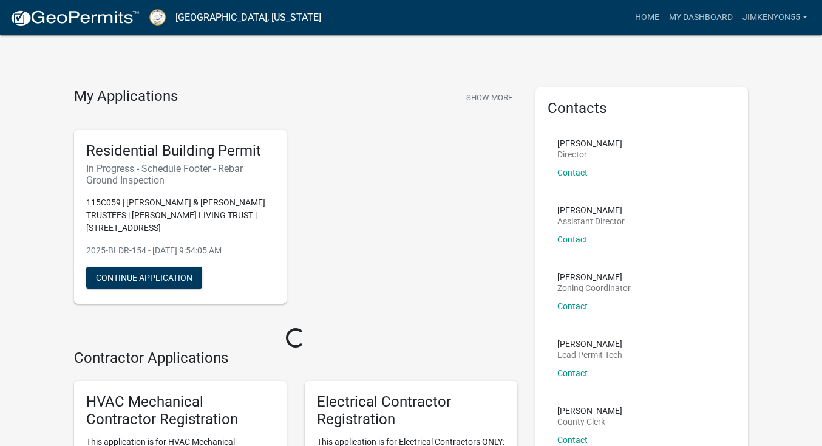 Image resolution: width=822 pixels, height=446 pixels. Describe the element at coordinates (594, 288) in the screenshot. I see `p: Zoning Coordinator` at that location.